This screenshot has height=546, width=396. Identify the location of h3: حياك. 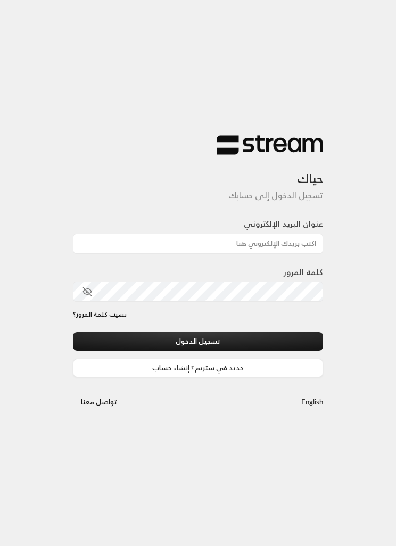
(198, 171).